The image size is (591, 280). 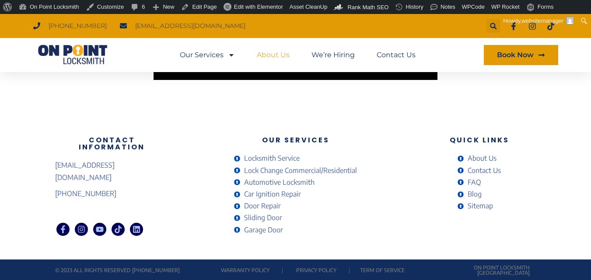 I want to click on a: Door Repair, so click(x=295, y=206).